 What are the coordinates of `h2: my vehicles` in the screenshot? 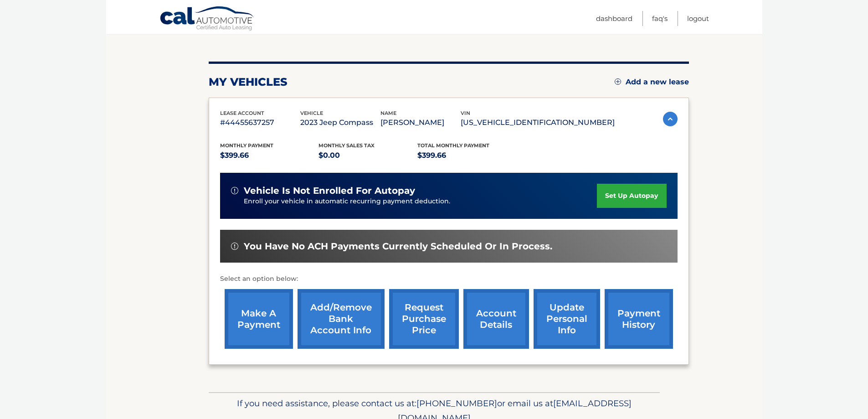 It's located at (248, 82).